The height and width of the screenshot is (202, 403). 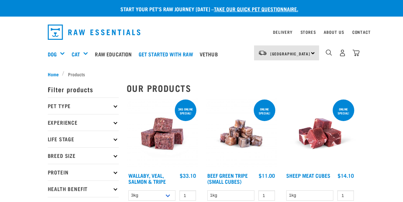 I want to click on img: user.png, so click(x=343, y=53).